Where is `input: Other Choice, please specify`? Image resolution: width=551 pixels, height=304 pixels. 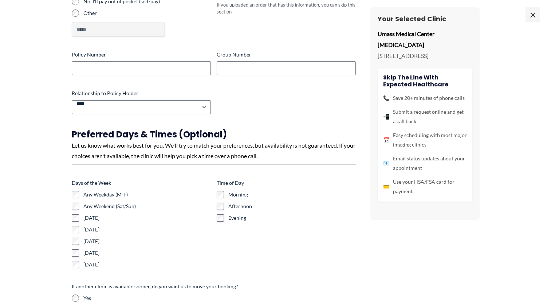
input: Other Choice, please specify is located at coordinates (118, 30).